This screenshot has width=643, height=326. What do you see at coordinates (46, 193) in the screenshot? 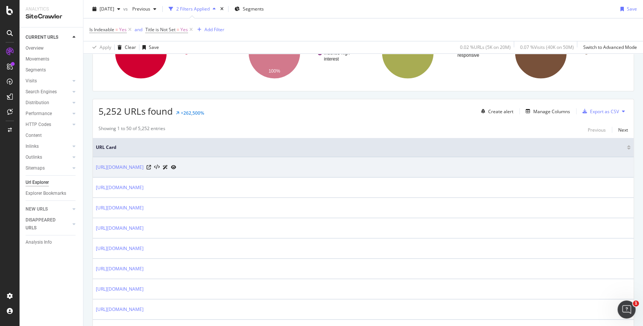
I see `div: Explorer Bookmarks` at bounding box center [46, 193].